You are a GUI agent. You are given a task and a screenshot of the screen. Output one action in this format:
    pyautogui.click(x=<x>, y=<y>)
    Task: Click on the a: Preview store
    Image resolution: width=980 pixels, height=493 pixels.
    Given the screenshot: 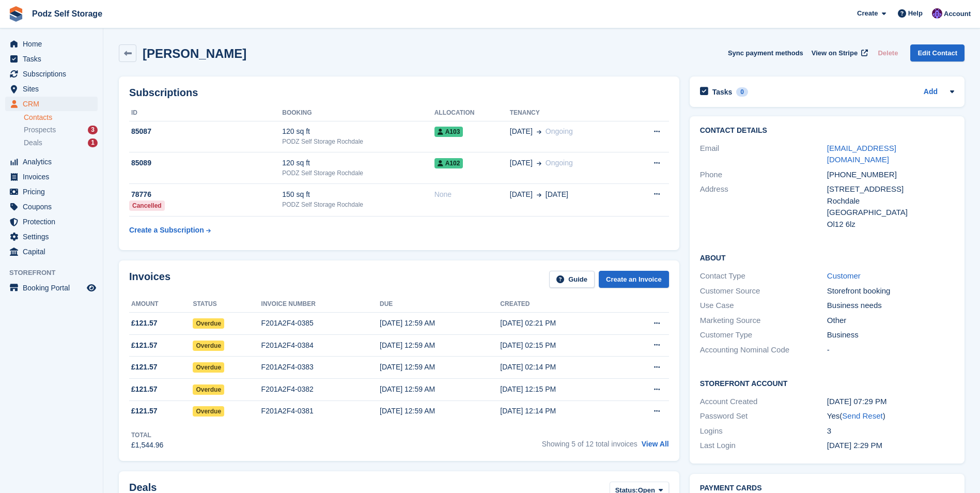 What is the action you would take?
    pyautogui.click(x=92, y=288)
    